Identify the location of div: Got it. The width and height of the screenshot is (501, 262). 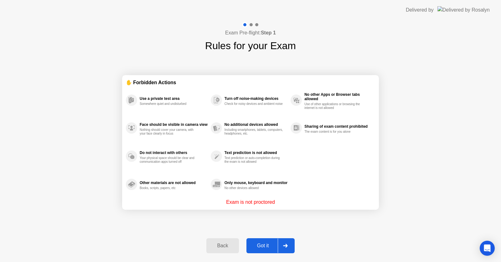
(263, 246).